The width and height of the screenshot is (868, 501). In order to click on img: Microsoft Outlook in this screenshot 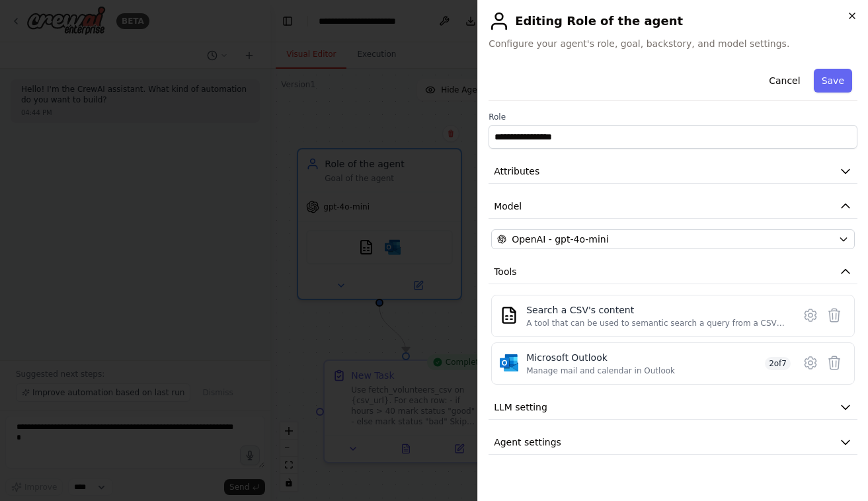, I will do `click(509, 363)`.